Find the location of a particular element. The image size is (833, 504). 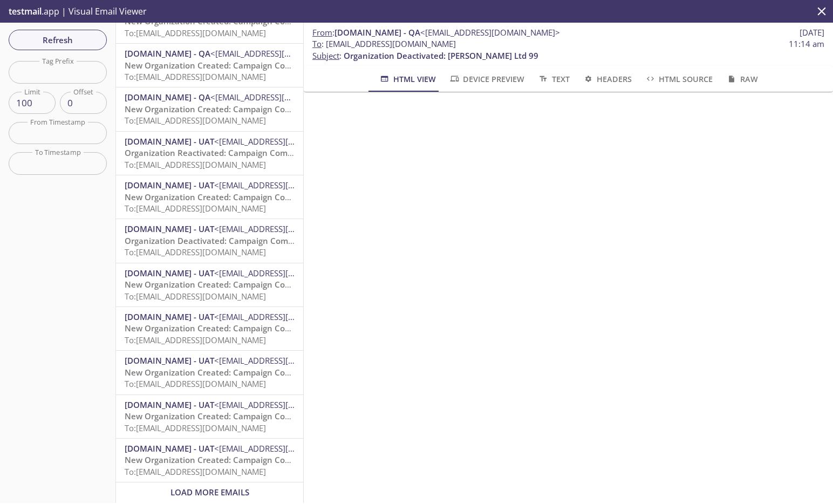

div: Load More Emails is located at coordinates (210, 492).